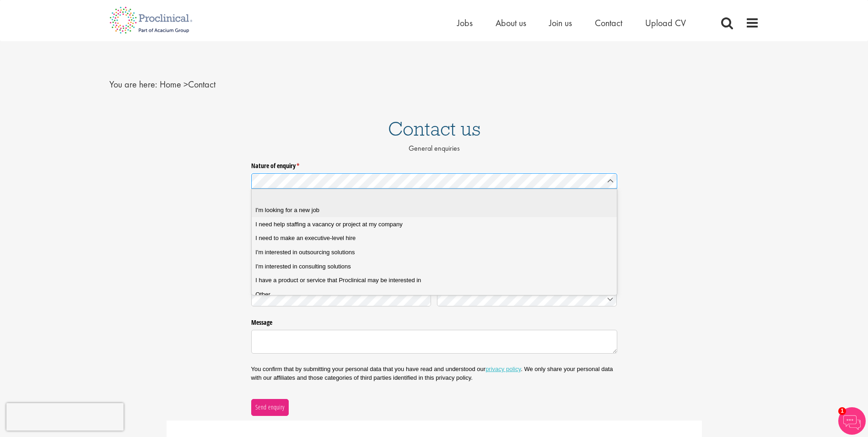  Describe the element at coordinates (303, 267) in the screenshot. I see `span: I'm interested in consulting solutions` at that location.